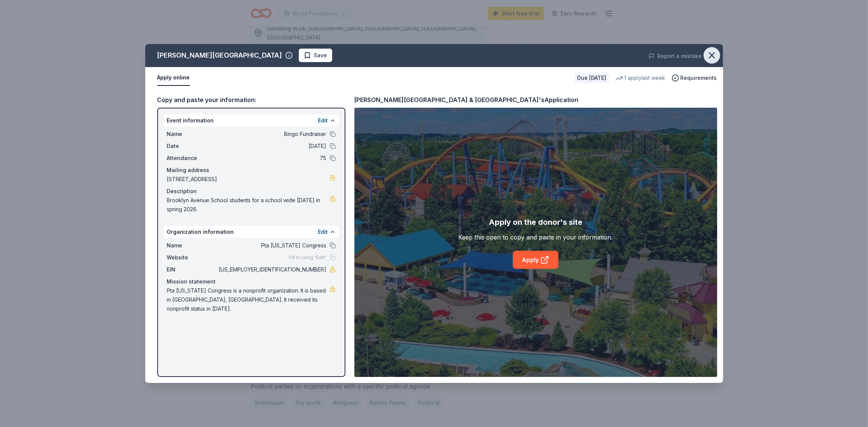 This screenshot has height=427, width=868. Describe the element at coordinates (193, 270) in the screenshot. I see `span: EIN` at that location.